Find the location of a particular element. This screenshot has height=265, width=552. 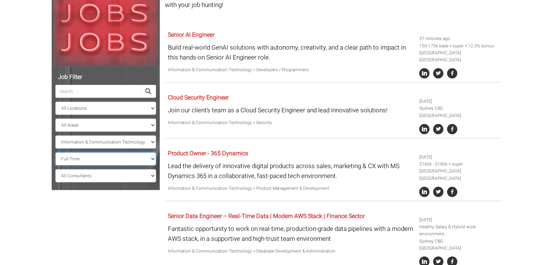

p: Build real-world GenAI solutions with autonomy, creativity, and a clear path to impact in this ha... is located at coordinates (291, 52).